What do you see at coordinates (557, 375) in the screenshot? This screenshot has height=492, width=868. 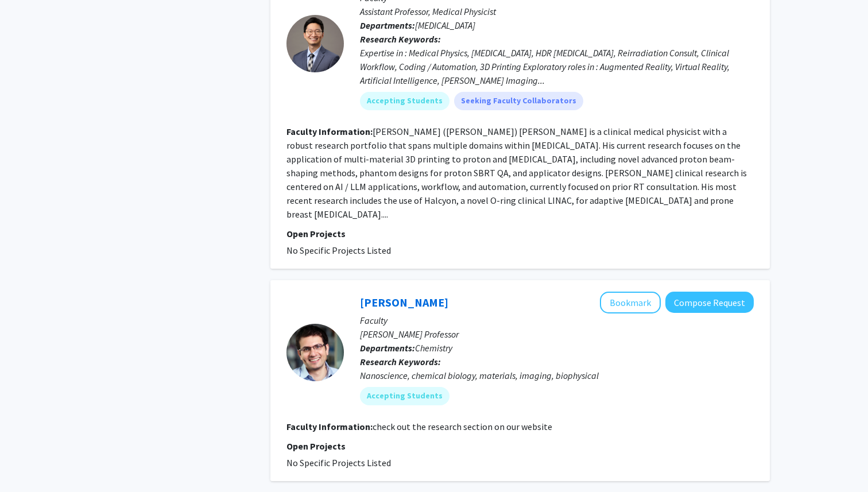 I see `div: Nanoscience, chemical biology, materials, imaging, biophysical` at bounding box center [557, 375].